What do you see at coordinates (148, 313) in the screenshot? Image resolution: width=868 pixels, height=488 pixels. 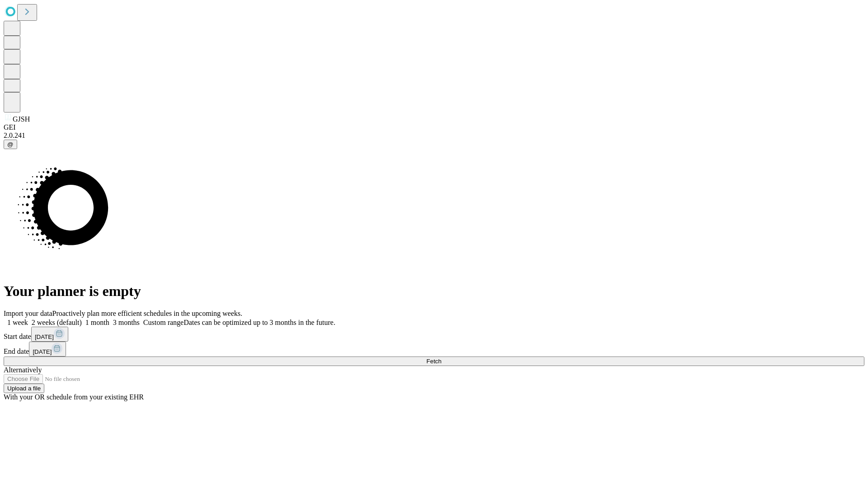 I see `span: Proactively plan more efficient schedules in the upcoming weeks.` at bounding box center [148, 313].